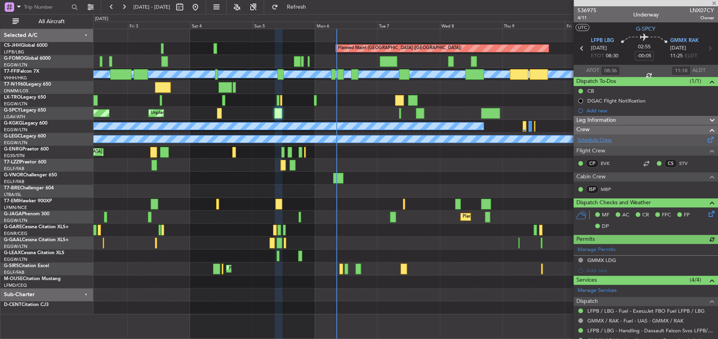 The height and width of the screenshot is (339, 718). What do you see at coordinates (691, 56) in the screenshot?
I see `span: ELDT` at bounding box center [691, 56].